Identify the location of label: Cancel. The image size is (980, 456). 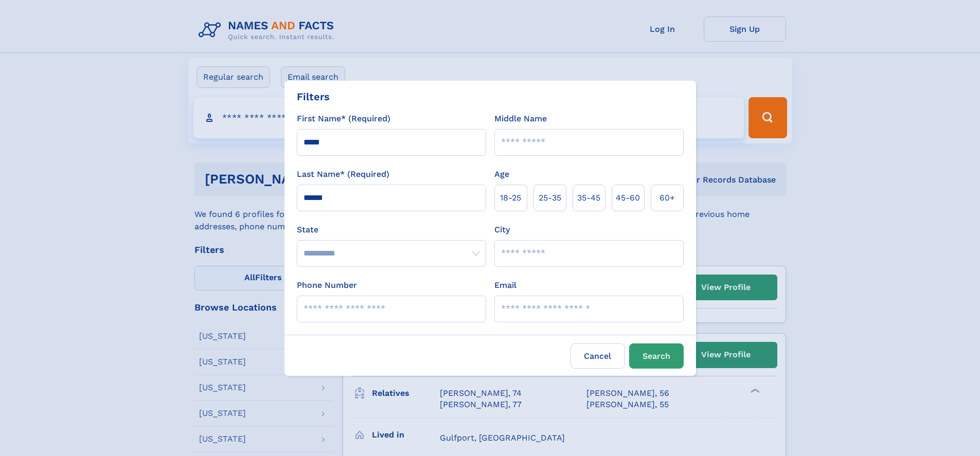
(598, 356).